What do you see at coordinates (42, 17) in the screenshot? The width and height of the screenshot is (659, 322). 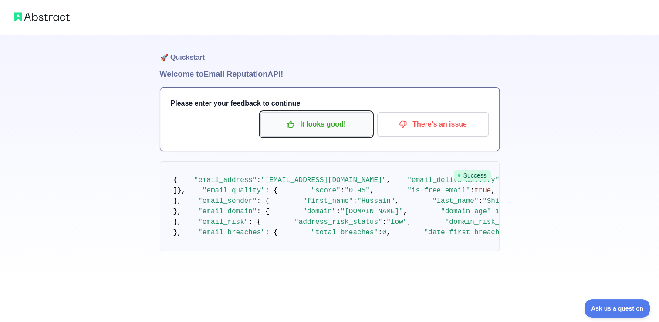 I see `img: Abstract logo` at bounding box center [42, 17].